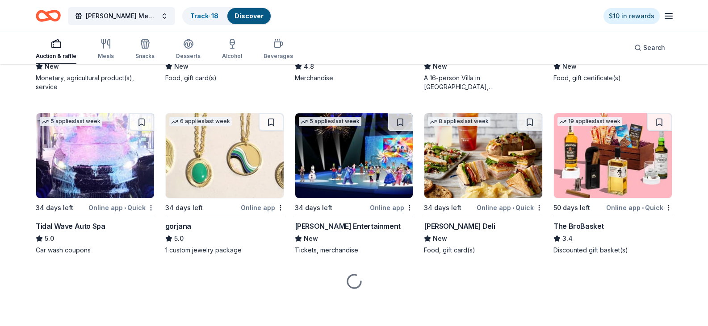 Image resolution: width=708 pixels, height=326 pixels. Describe the element at coordinates (354, 78) in the screenshot. I see `div: Merchandise` at that location.